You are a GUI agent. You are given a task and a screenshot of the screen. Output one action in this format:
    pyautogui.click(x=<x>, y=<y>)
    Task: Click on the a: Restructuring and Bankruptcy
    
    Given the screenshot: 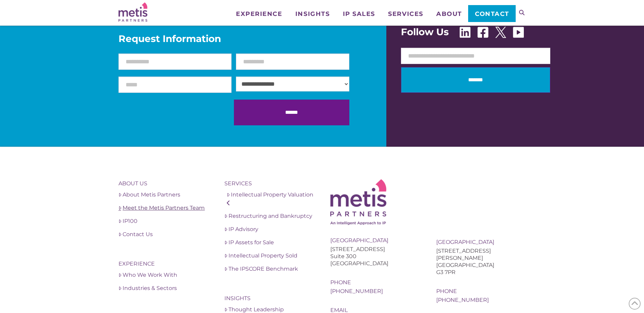 What is the action you would take?
    pyautogui.click(x=269, y=216)
    